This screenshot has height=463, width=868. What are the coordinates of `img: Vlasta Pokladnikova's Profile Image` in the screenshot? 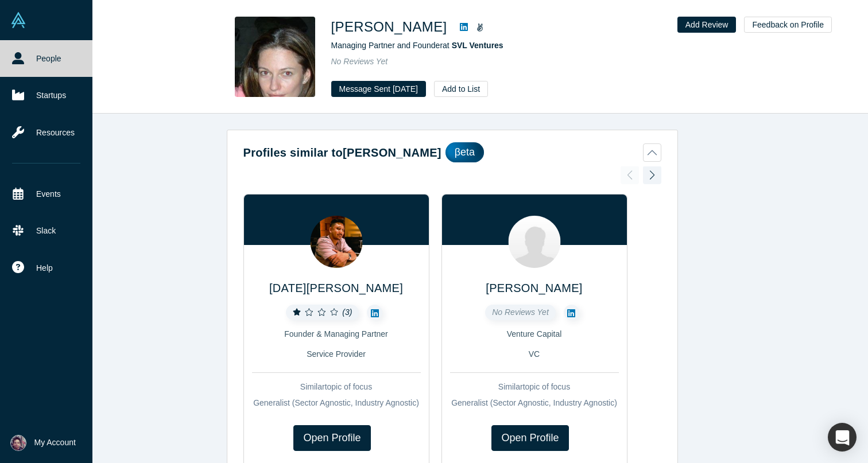 It's located at (275, 57).